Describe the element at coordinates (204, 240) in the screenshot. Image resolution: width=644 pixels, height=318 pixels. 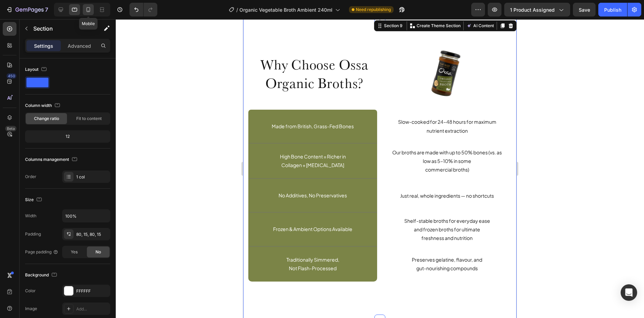
I see `p: Preserves gelatine, flavour, and` at that location.